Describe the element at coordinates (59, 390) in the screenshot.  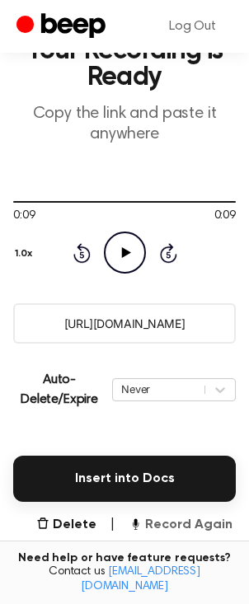
I see `p: Auto-Delete/Expire` at that location.